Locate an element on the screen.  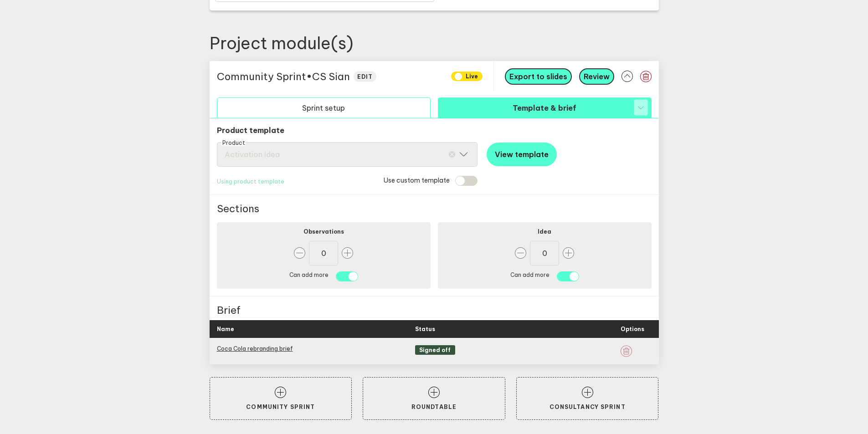
h2: Project module(s) is located at coordinates (434, 43).